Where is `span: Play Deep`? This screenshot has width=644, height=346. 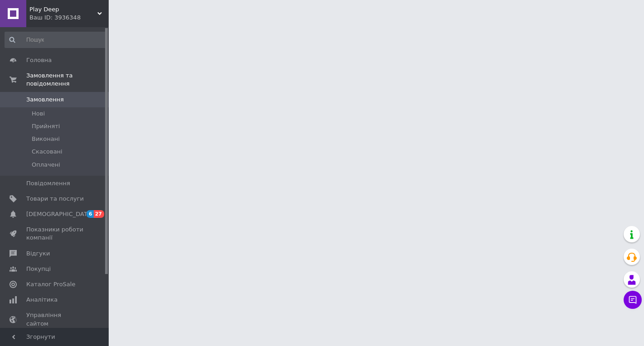
span: Play Deep is located at coordinates (64, 9).